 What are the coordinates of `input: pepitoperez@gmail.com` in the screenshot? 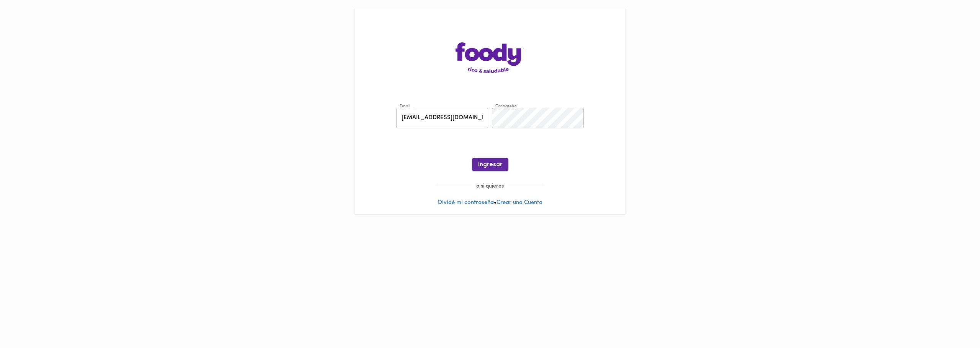 It's located at (442, 118).